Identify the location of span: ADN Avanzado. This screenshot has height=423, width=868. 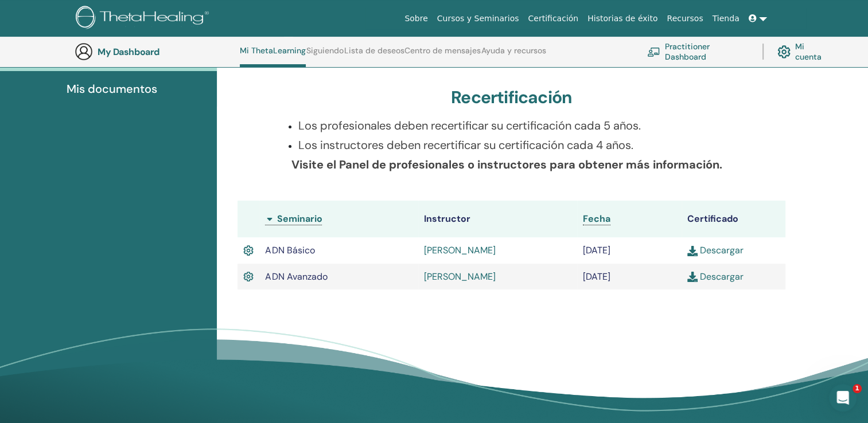
(296, 276).